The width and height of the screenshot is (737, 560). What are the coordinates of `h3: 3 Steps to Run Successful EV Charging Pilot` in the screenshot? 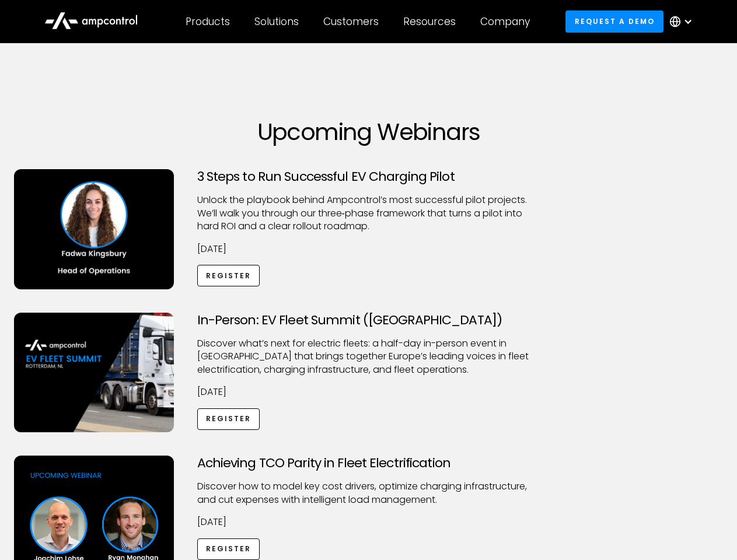 It's located at (369, 177).